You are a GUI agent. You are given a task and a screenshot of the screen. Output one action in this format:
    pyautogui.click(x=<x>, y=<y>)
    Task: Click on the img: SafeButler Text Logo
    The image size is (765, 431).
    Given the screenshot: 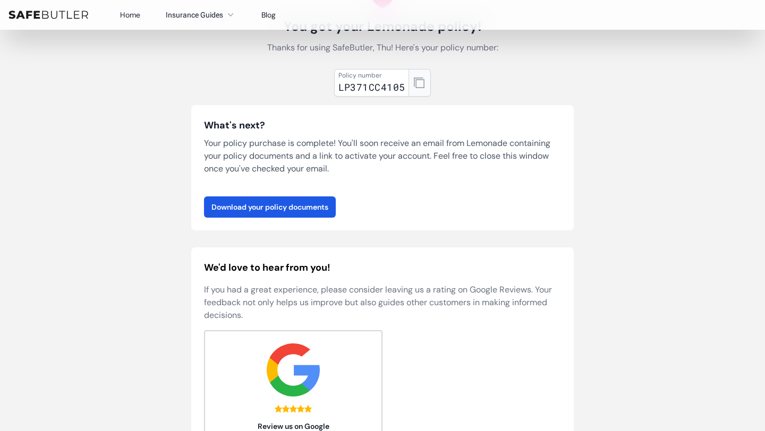 What is the action you would take?
    pyautogui.click(x=48, y=15)
    